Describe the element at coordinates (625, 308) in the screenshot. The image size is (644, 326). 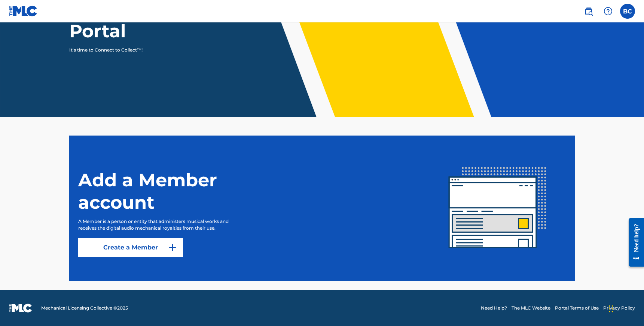
I see `div: Chat Widget` at that location.